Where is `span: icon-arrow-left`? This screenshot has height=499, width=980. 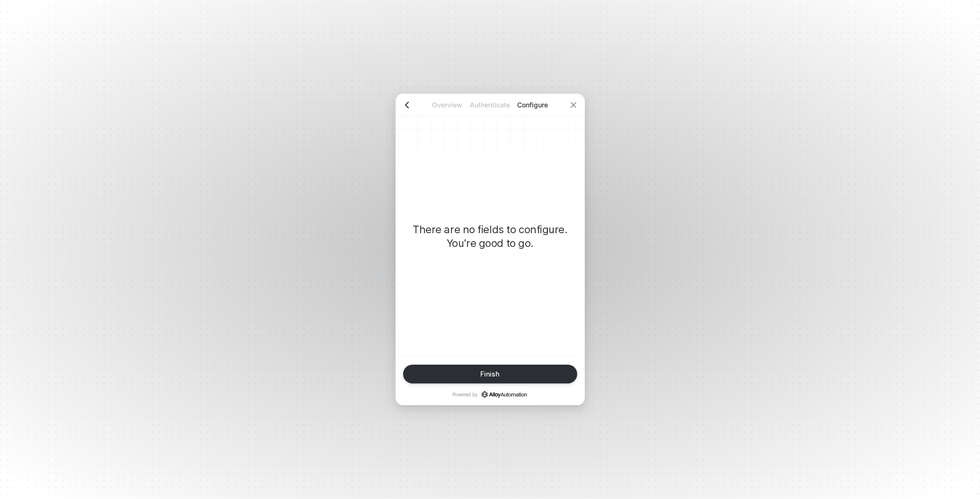 span: icon-arrow-left is located at coordinates (407, 105).